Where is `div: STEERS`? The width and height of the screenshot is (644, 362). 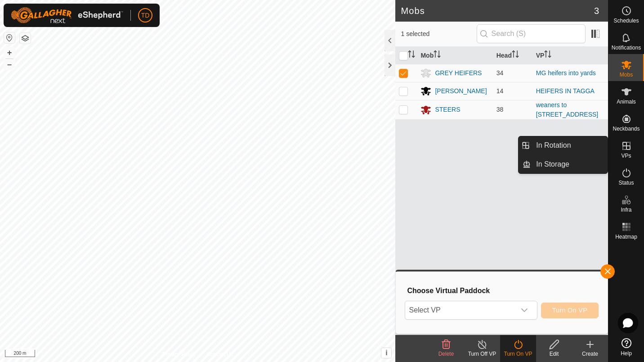 div: STEERS is located at coordinates (447, 109).